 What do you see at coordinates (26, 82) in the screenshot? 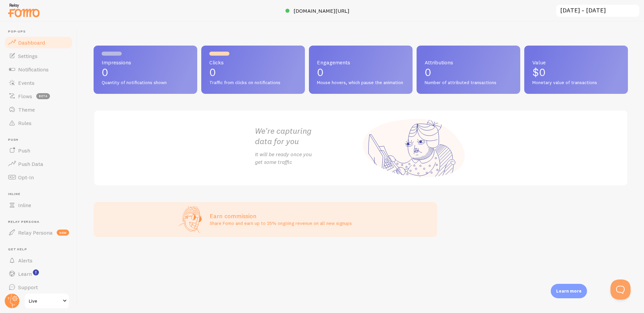
I see `span: Events` at bounding box center [26, 82].